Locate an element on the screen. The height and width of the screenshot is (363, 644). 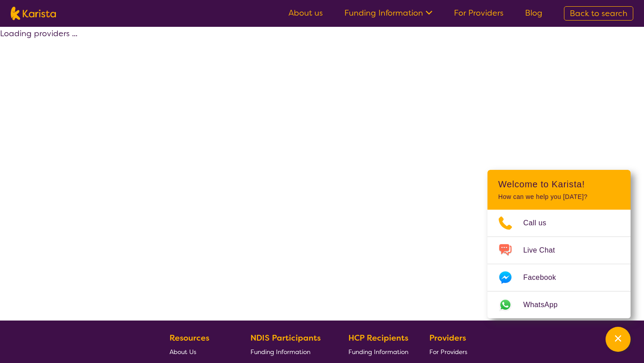
ul: Choose channel is located at coordinates (559, 264).